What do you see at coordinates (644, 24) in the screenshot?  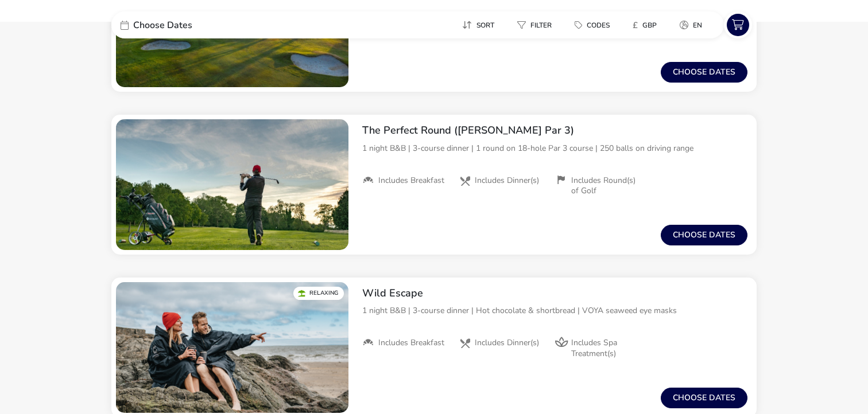 I see `button: £GBP` at bounding box center [644, 24].